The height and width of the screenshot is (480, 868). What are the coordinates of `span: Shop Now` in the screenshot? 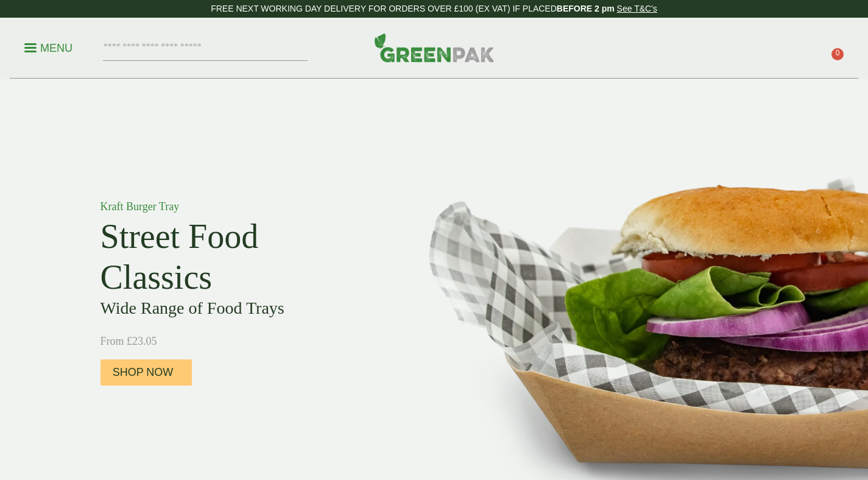 It's located at (143, 373).